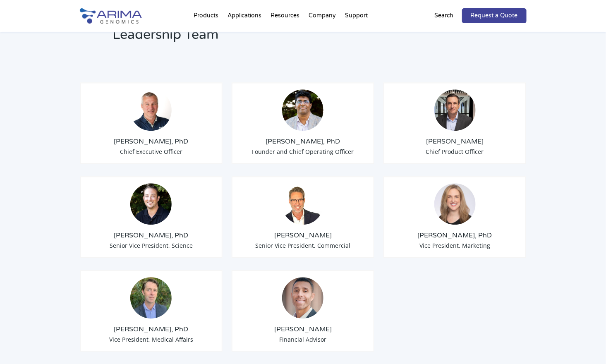 The height and width of the screenshot is (364, 606). Describe the element at coordinates (454, 245) in the screenshot. I see `span: Vice President, Marketing` at that location.